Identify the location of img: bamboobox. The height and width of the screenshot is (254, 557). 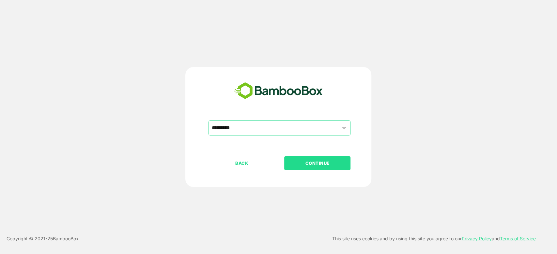
(278, 91).